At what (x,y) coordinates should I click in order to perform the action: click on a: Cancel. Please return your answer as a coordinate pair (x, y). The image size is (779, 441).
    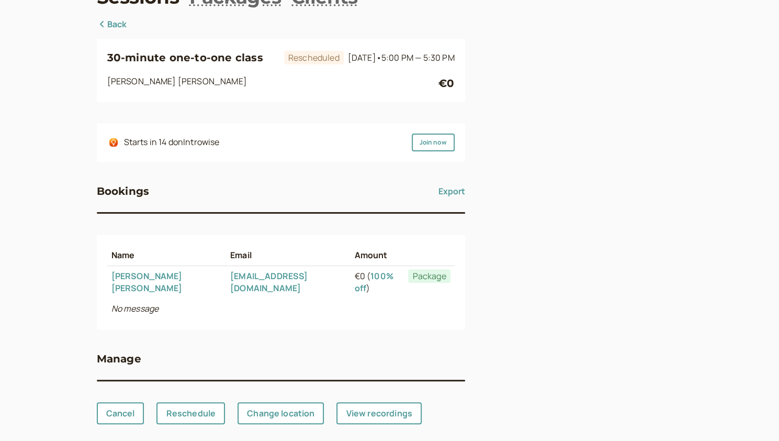
    Looking at the image, I should click on (120, 413).